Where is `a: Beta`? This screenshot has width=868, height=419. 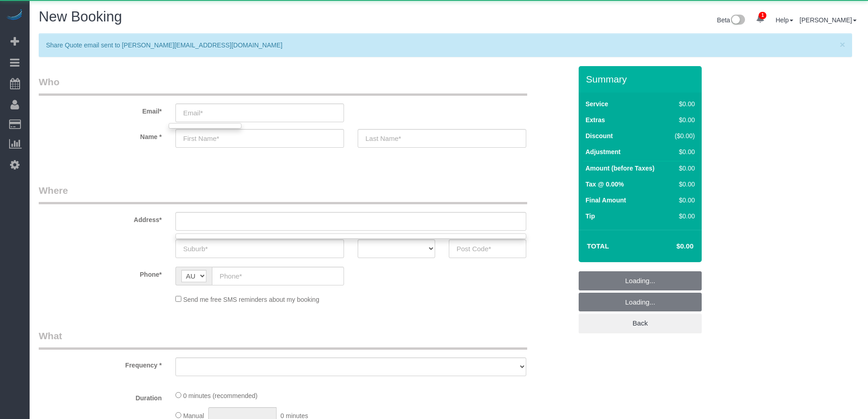 a: Beta is located at coordinates (731, 20).